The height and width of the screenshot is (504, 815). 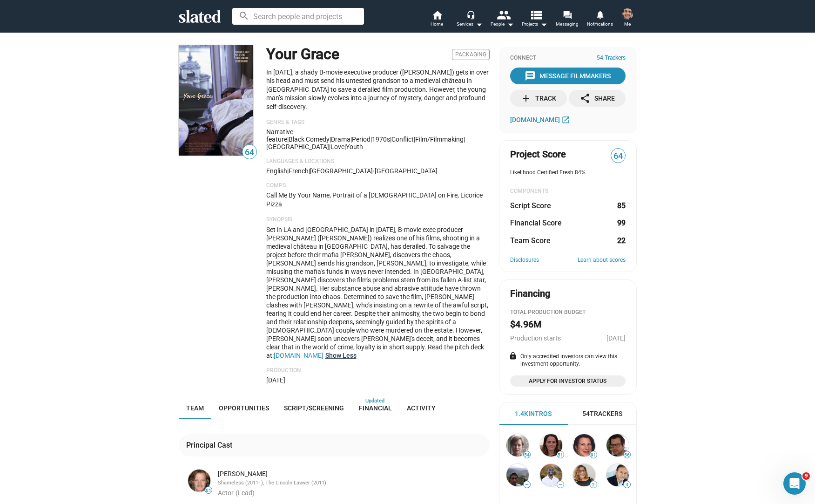 I want to click on span: Period, so click(x=361, y=140).